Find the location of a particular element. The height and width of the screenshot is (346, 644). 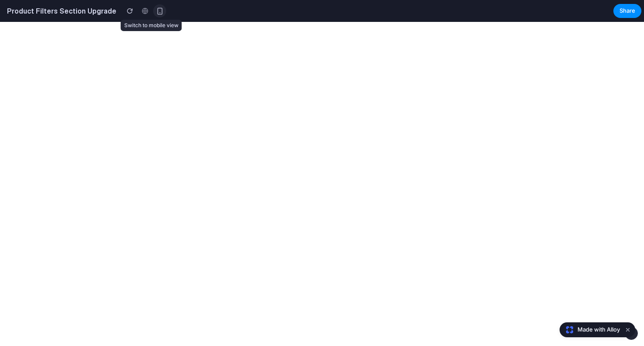

div: Switch to mobile view is located at coordinates (151, 26).